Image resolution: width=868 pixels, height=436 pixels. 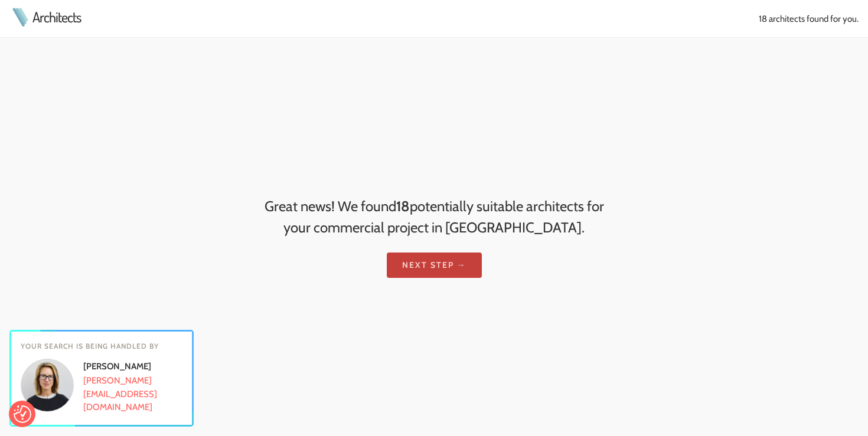 What do you see at coordinates (20, 17) in the screenshot?
I see `img: Architects` at bounding box center [20, 17].